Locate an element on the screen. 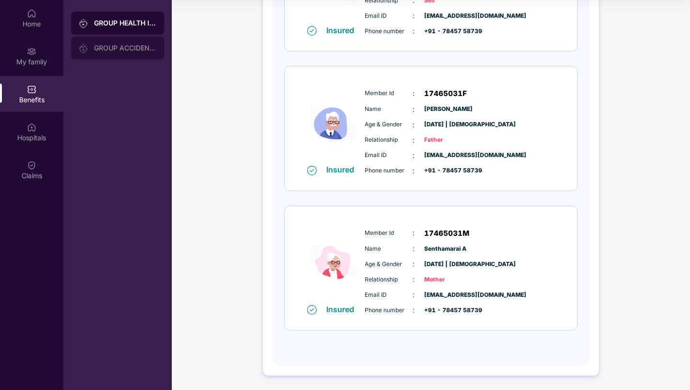 Image resolution: width=690 pixels, height=390 pixels. div: GROUP HEALTH INSURANCE is located at coordinates (125, 23).